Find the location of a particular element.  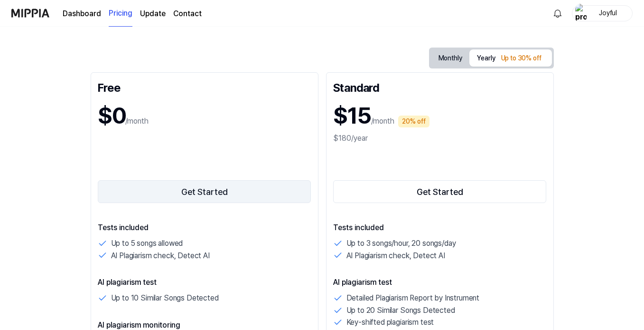

p: Detailed Plagiarism Report by Instrument is located at coordinates (413, 298).